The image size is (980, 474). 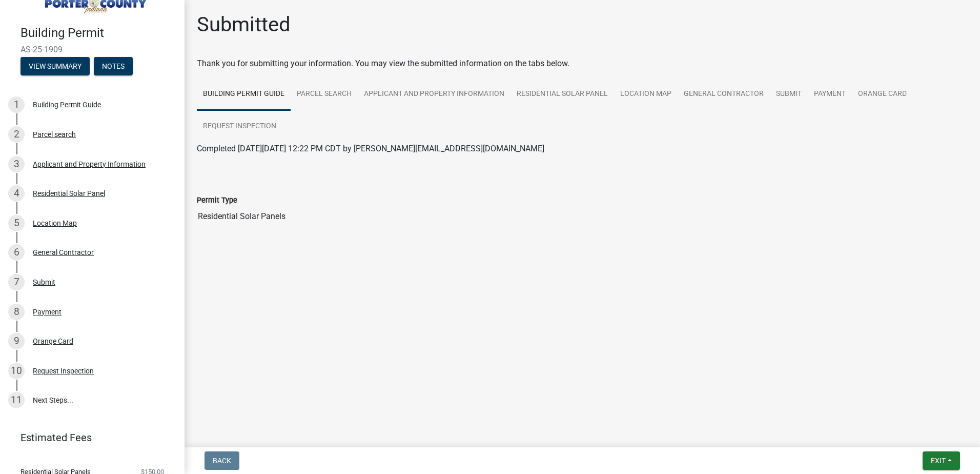 What do you see at coordinates (17, 194) in the screenshot?
I see `div: 4` at bounding box center [17, 194].